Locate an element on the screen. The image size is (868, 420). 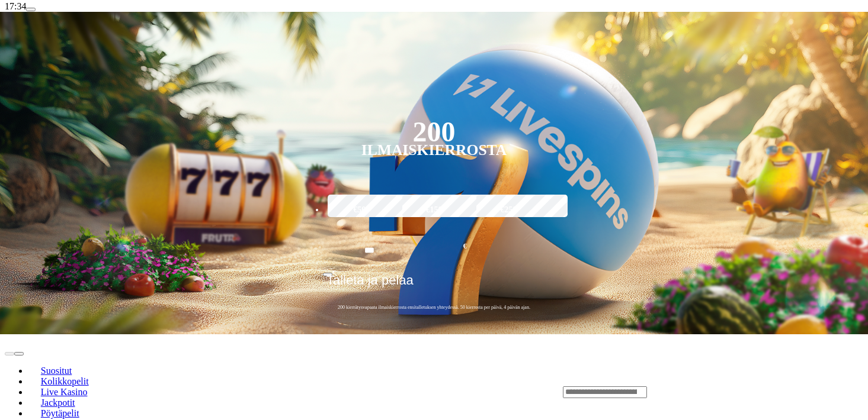
span: Kolikkopelit is located at coordinates (65, 381).